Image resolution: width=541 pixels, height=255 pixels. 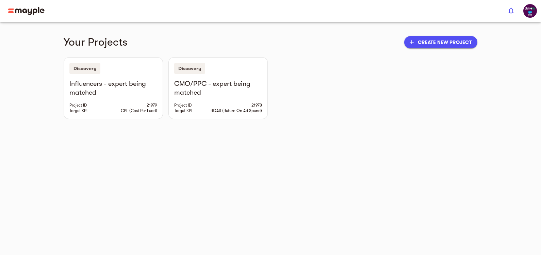 What do you see at coordinates (530, 11) in the screenshot?
I see `img: EGpbdNugT667sKrXmfGz` at bounding box center [530, 11].